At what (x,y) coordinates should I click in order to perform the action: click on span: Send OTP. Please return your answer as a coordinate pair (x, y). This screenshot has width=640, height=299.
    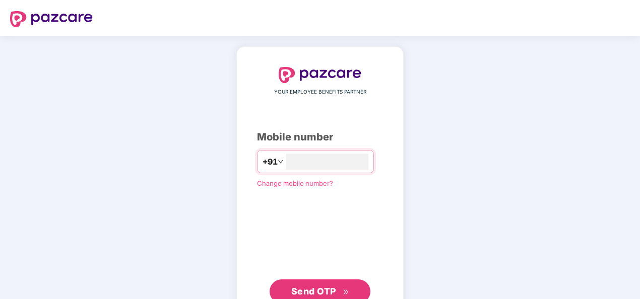
    Looking at the image, I should click on (313, 291).